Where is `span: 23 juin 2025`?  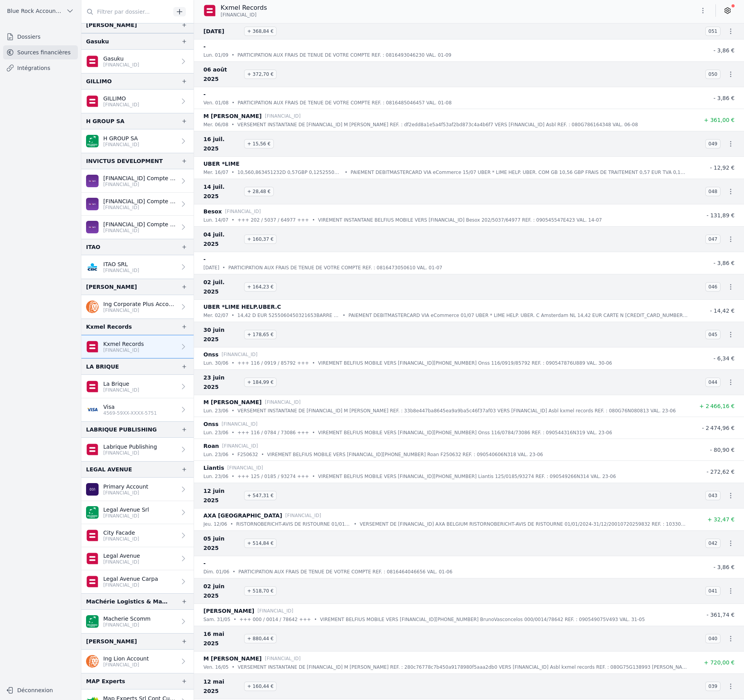 span: 23 juin 2025 is located at coordinates (222, 382).